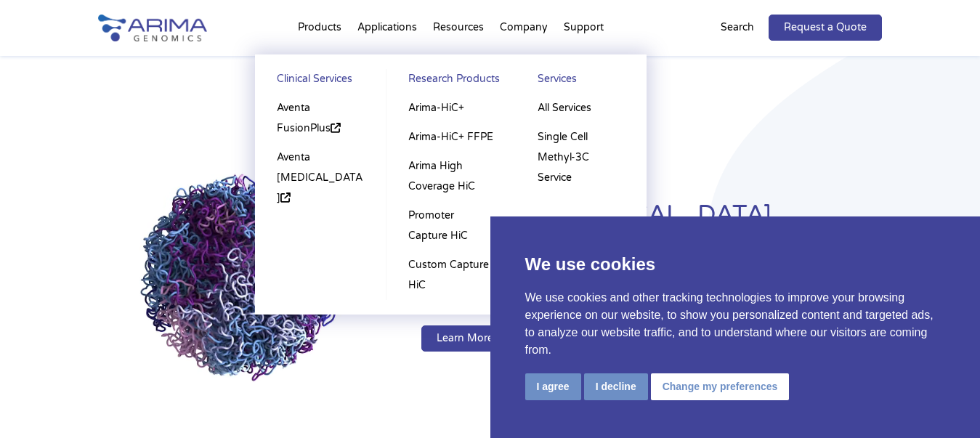 This screenshot has height=438, width=980. What do you see at coordinates (451, 108) in the screenshot?
I see `a: Arima-HiC+` at bounding box center [451, 108].